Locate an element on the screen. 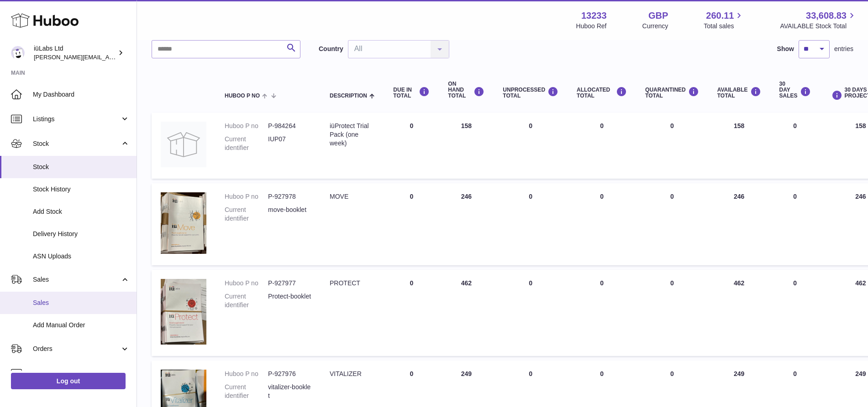 Image resolution: width=868 pixels, height=407 pixels. span: Description is located at coordinates (349, 96).